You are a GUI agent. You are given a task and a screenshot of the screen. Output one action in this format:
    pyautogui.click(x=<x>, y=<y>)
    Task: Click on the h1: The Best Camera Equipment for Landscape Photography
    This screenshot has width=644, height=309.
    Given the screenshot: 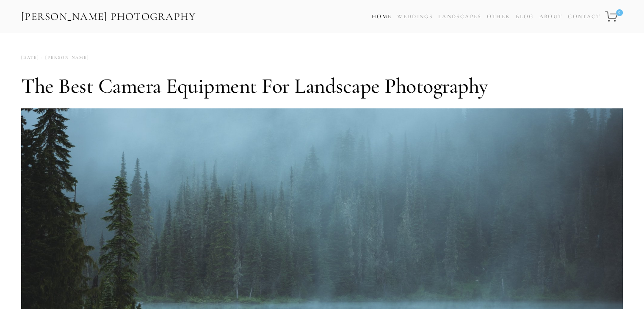 What is the action you would take?
    pyautogui.click(x=322, y=86)
    